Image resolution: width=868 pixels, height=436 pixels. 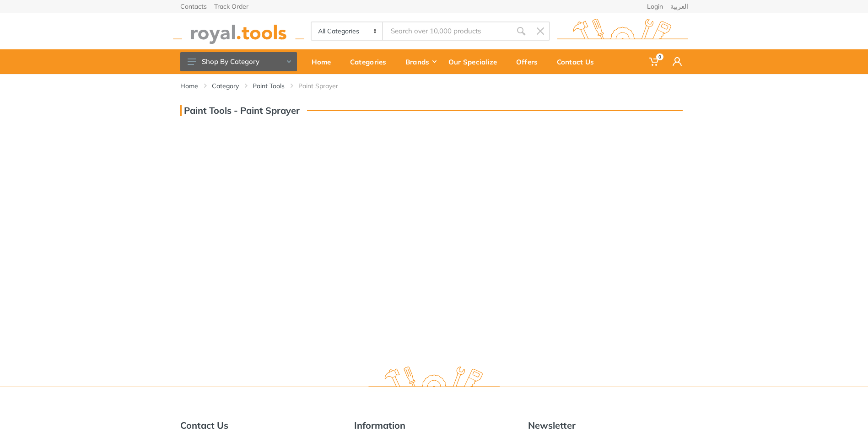 What do you see at coordinates (238, 62) in the screenshot?
I see `button: Shop By Category` at bounding box center [238, 62].